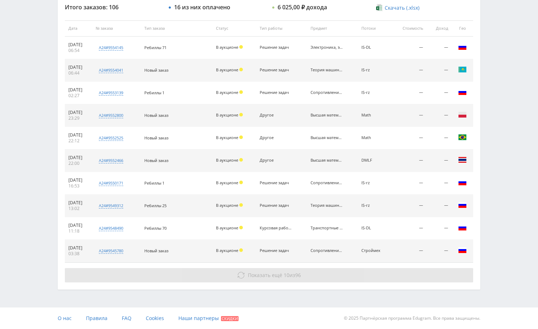 The height and width of the screenshot is (329, 538). I want to click on a: FAQ, so click(126, 318).